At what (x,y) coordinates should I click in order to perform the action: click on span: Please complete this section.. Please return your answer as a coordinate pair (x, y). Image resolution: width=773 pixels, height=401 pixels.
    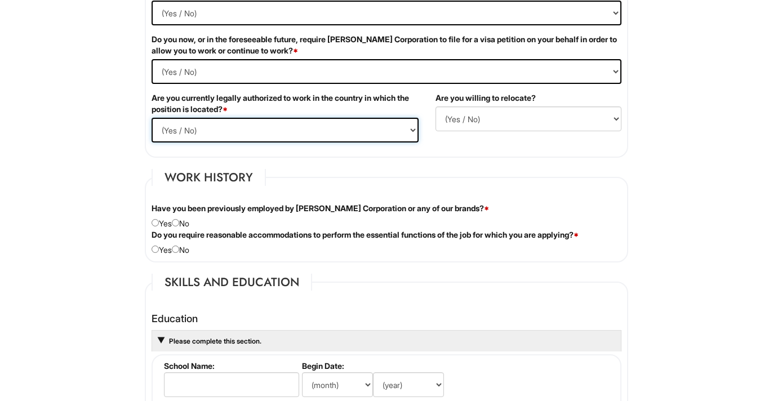
    Looking at the image, I should click on (215, 341).